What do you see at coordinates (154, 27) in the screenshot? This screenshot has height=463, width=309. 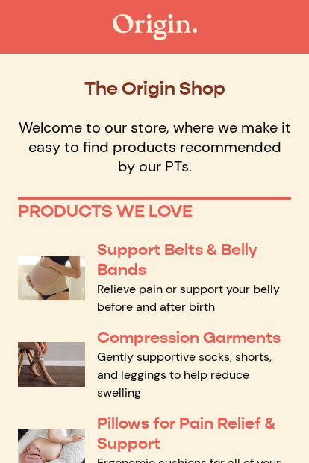 I see `img: The Origin Shop` at bounding box center [154, 27].